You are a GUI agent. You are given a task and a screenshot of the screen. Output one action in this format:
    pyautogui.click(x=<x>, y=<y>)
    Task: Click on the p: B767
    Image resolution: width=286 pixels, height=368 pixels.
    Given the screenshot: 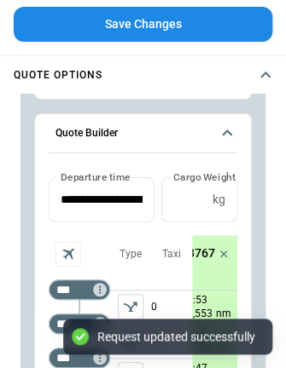 What is the action you would take?
    pyautogui.click(x=200, y=253)
    